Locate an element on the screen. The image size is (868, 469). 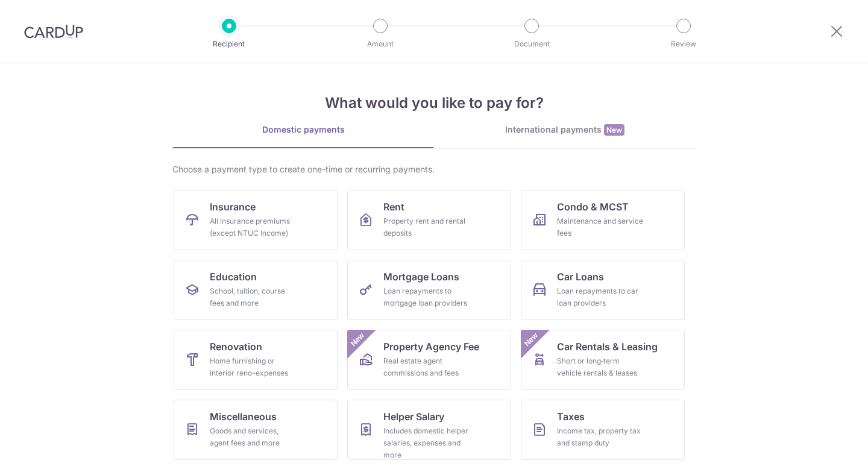
div: All insurance premiums (except NTUC Income) is located at coordinates (253, 227).